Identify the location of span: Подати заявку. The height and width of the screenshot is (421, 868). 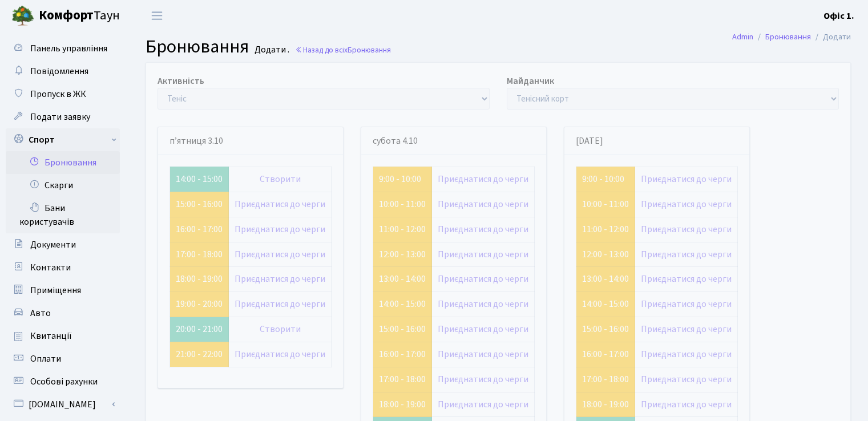
(60, 117).